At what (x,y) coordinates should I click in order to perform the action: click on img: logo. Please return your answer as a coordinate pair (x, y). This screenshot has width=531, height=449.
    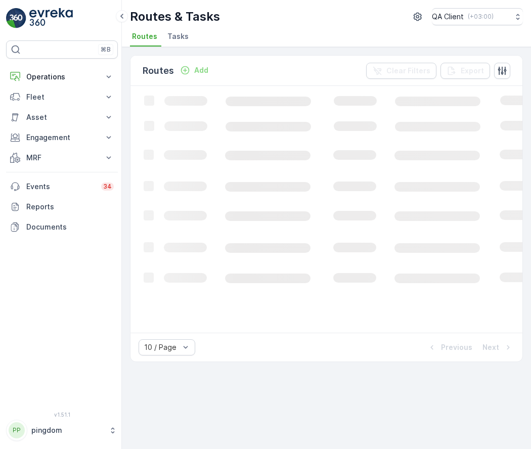
    Looking at the image, I should click on (16, 18).